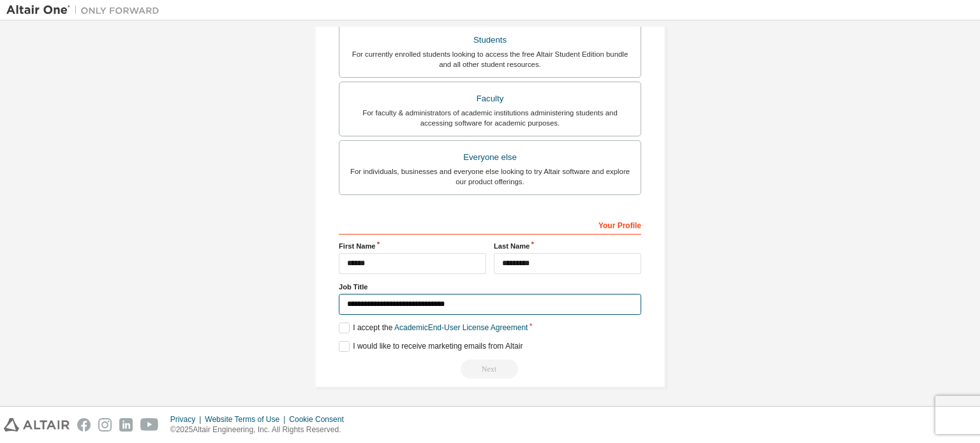  I want to click on a: Academic End-User License Agreement, so click(460, 328).